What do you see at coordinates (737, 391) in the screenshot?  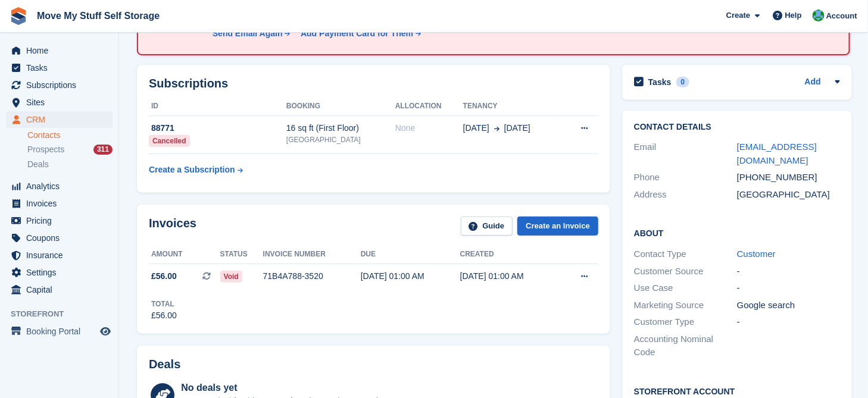 I see `h2: Storefront Account` at bounding box center [737, 391].